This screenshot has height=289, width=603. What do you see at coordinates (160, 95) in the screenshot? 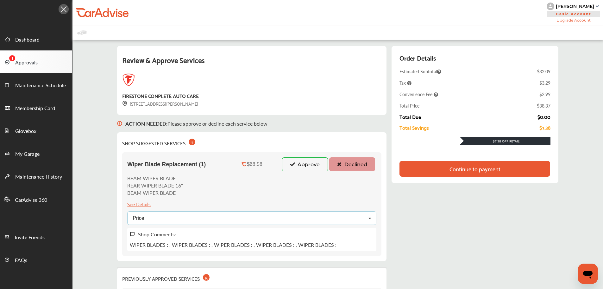
I see `div: FIRESTONE COMPLETE AUTO CARE` at bounding box center [160, 95].